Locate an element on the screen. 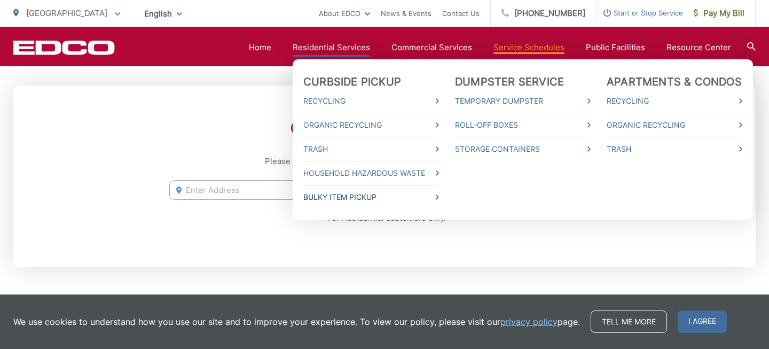  p: We use cookies to understand how you use our site and to improve your experience. To view our pol... is located at coordinates (296, 322).